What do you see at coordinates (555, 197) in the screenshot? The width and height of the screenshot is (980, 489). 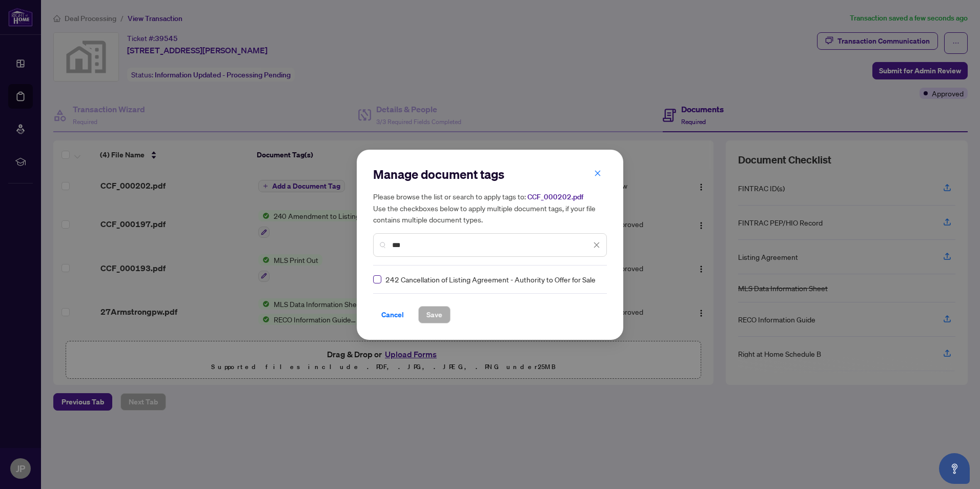 I see `span: CCF_000202.pdf` at bounding box center [555, 197].